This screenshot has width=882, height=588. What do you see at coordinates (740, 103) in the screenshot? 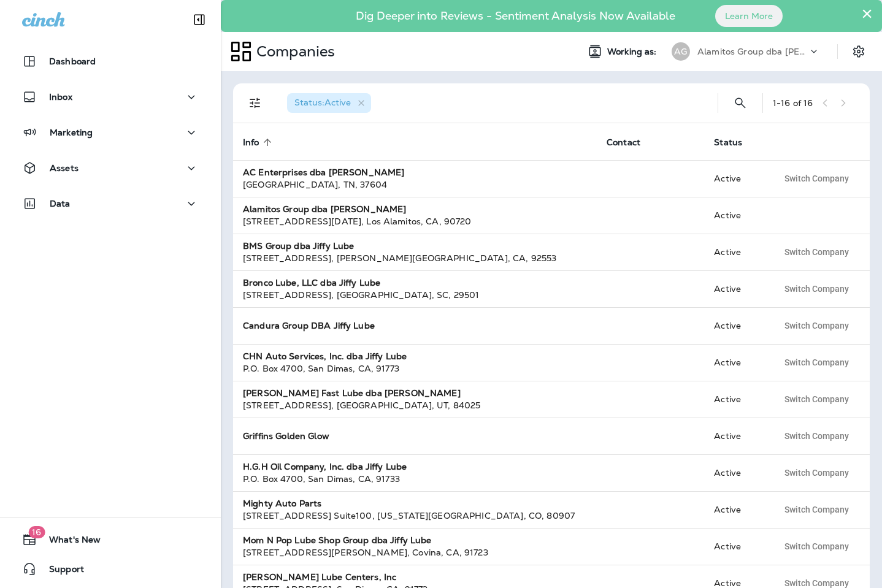
I see `button: Search Companies` at bounding box center [740, 103].